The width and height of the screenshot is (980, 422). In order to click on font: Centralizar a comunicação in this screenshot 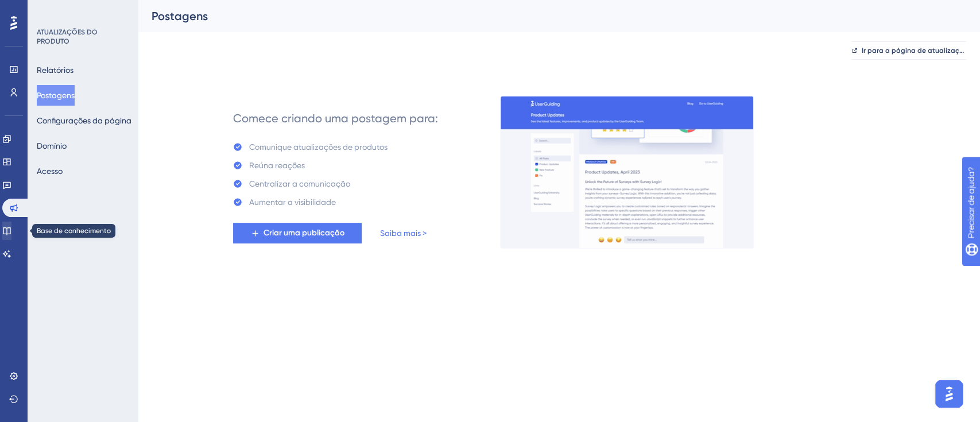, I will do `click(300, 184)`.